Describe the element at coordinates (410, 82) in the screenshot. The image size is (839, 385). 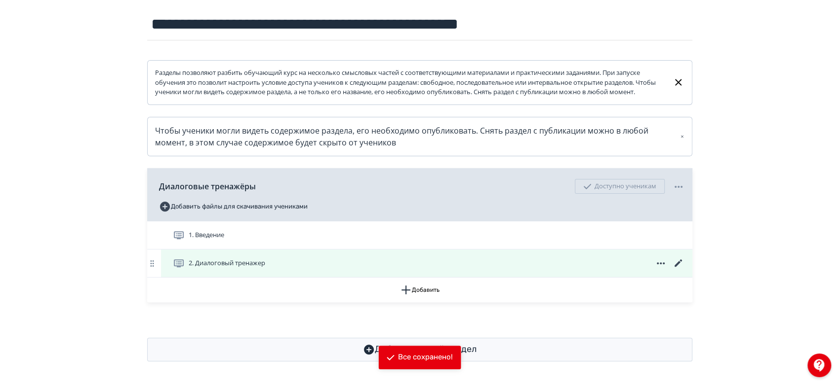
I see `div: Разделы позволяют разбить обучающий курс на несколько смысловых частей с соответствующими материа...` at that location.